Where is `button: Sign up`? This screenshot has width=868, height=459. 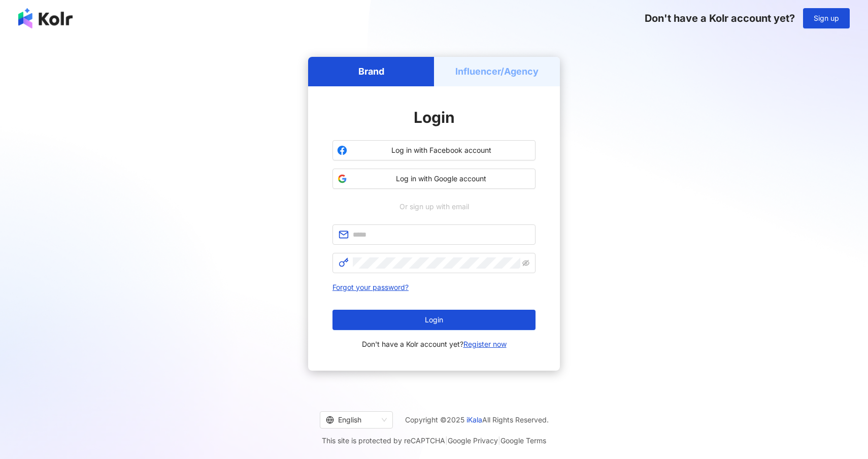 button: Sign up is located at coordinates (826, 19).